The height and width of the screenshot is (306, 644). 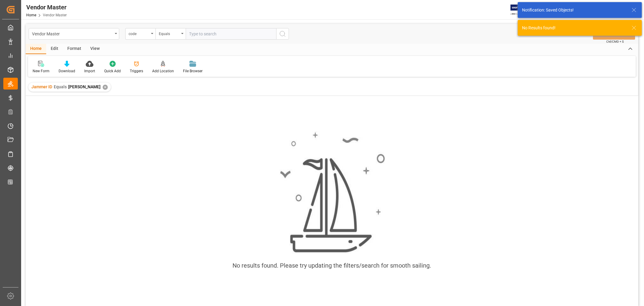 What do you see at coordinates (36, 49) in the screenshot?
I see `div: Home` at bounding box center [36, 49].